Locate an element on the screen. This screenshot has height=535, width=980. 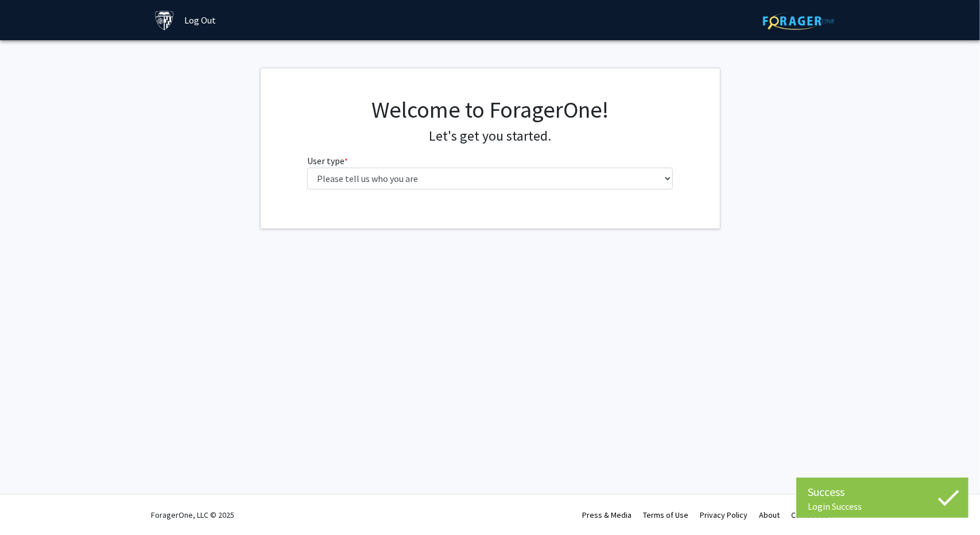
h1: Welcome to ForagerOne! is located at coordinates (490, 109).